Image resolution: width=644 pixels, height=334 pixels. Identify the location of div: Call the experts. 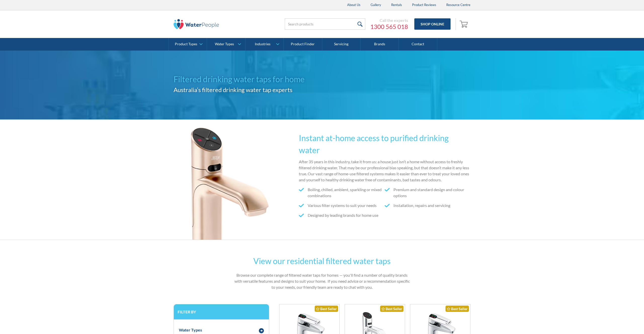
(389, 21).